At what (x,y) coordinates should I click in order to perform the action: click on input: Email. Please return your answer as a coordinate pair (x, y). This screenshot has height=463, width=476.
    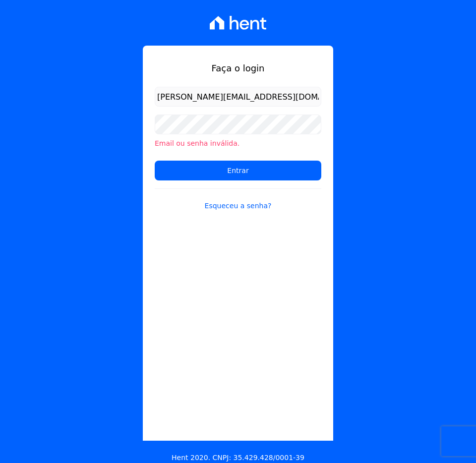
    Looking at the image, I should click on (238, 97).